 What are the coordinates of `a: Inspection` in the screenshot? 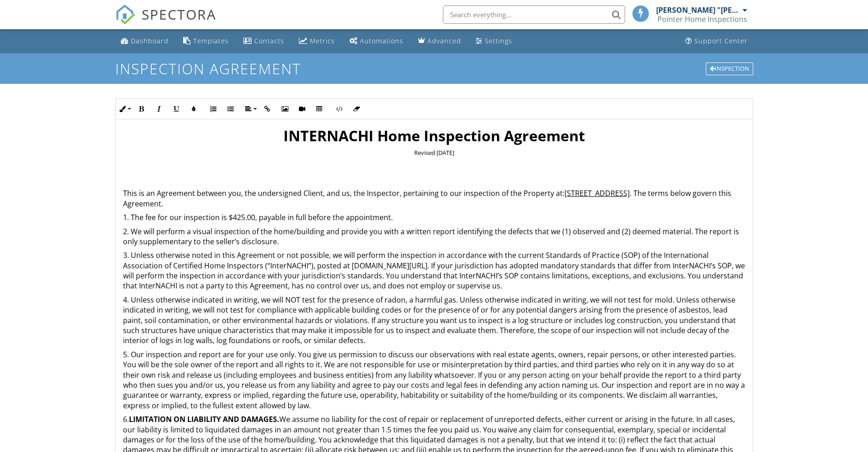 It's located at (730, 68).